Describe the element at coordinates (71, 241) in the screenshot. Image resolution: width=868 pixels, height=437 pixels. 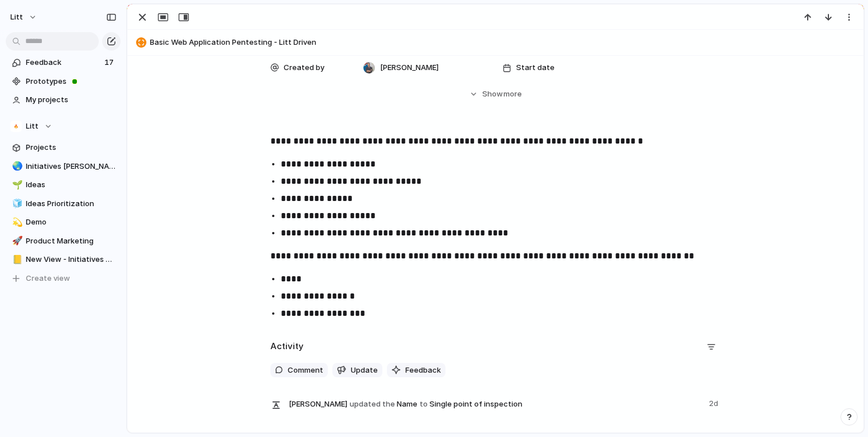
I see `span: Product Marketing` at that location.